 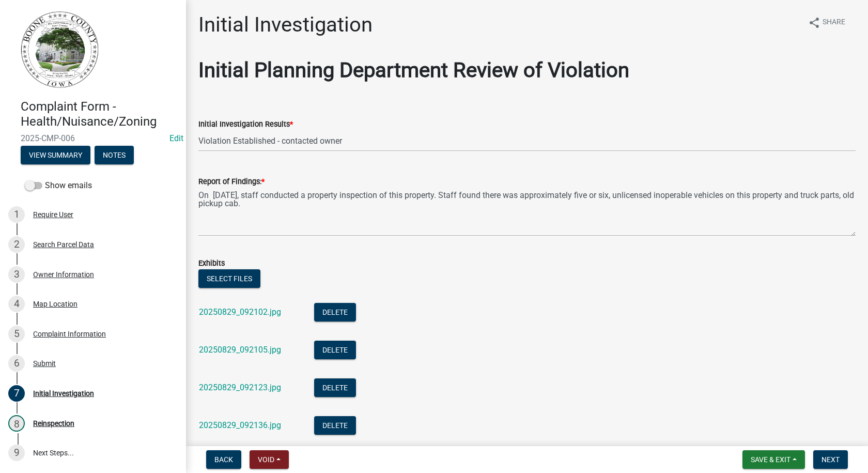 I want to click on img: Boone County, Iowa, so click(x=60, y=50).